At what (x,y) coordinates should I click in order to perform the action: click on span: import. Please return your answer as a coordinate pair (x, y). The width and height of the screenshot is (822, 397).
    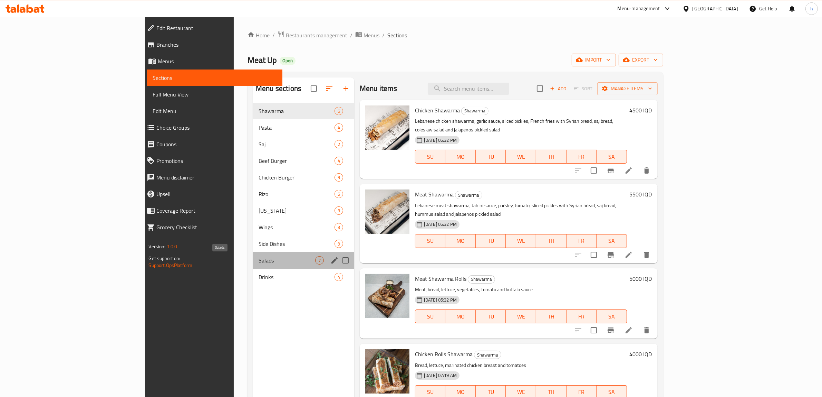
    Looking at the image, I should click on (594, 60).